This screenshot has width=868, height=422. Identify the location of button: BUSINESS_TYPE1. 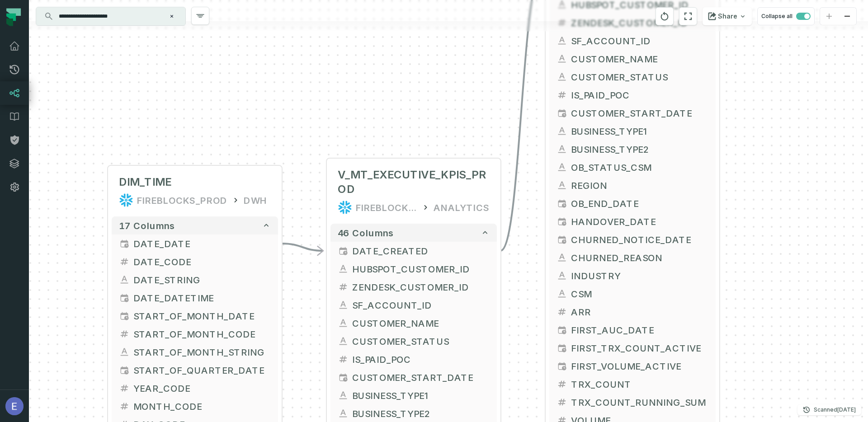
(632, 131).